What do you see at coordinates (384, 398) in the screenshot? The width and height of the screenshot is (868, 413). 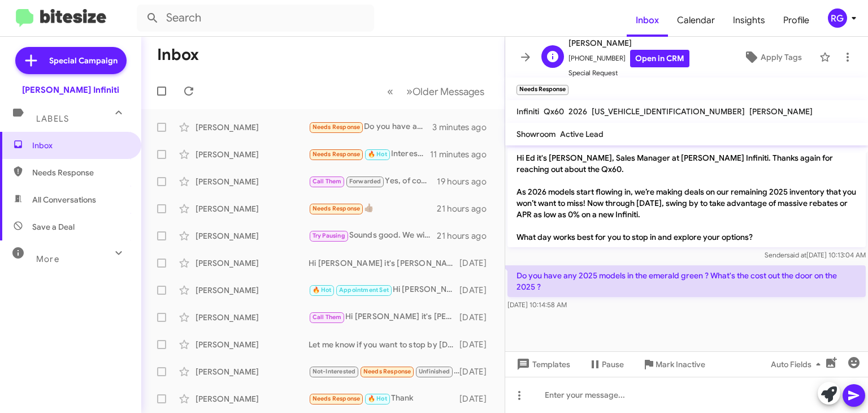 I see `div: Thank` at bounding box center [384, 398].